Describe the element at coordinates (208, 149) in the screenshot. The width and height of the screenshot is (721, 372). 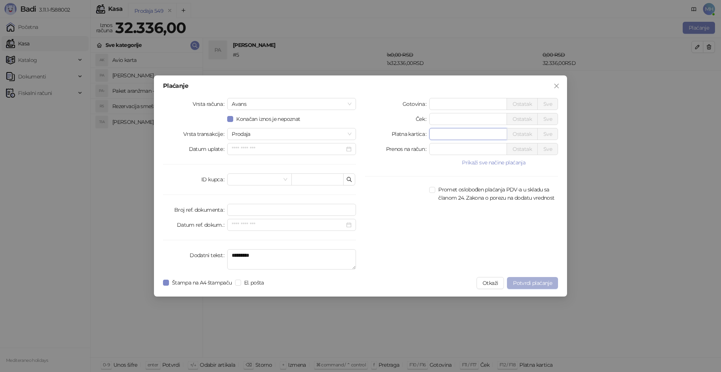
I see `label: Datum uplate` at that location.